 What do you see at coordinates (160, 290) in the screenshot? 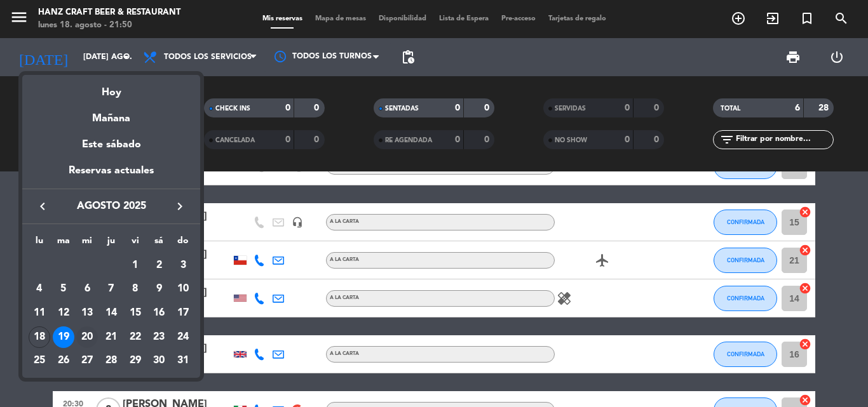
I see `td: 9 de agosto de 2025` at bounding box center [160, 290].